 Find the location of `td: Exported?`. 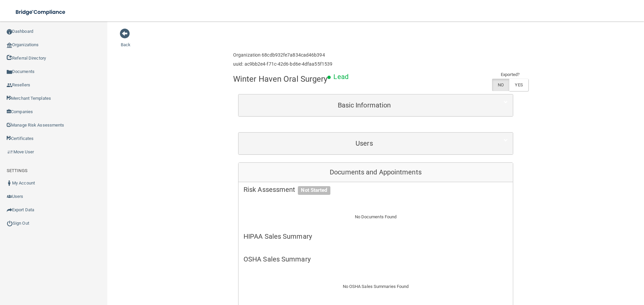

td: Exported? is located at coordinates (510, 75).